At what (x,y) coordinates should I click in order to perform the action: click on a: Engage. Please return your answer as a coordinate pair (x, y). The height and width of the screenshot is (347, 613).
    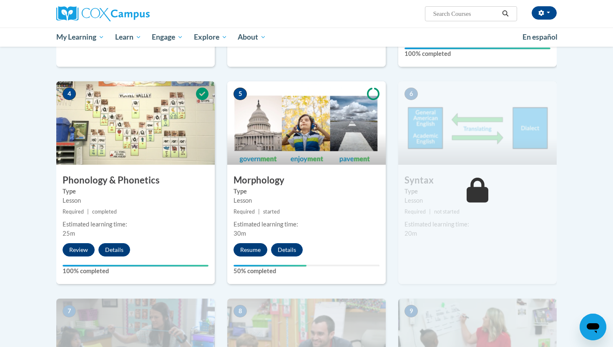
    Looking at the image, I should click on (167, 37).